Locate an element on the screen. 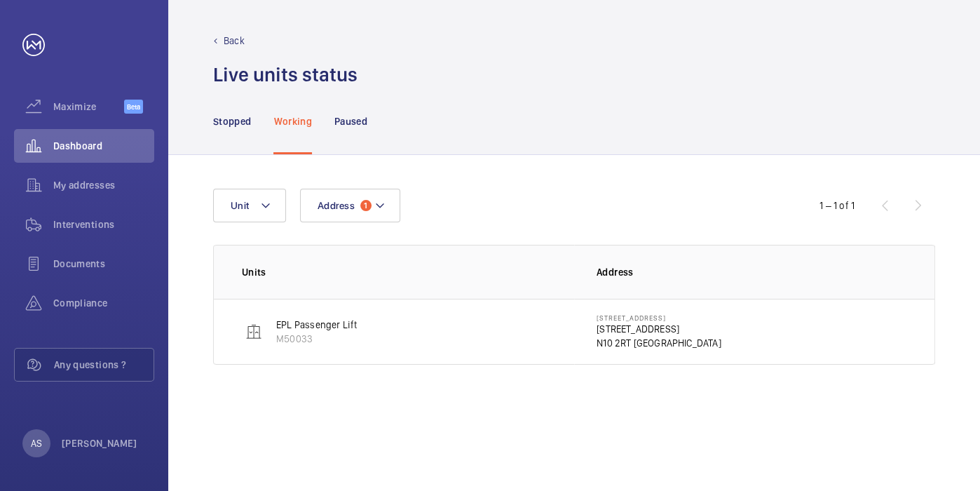 The height and width of the screenshot is (491, 980). span: Maximize is located at coordinates (89, 107).